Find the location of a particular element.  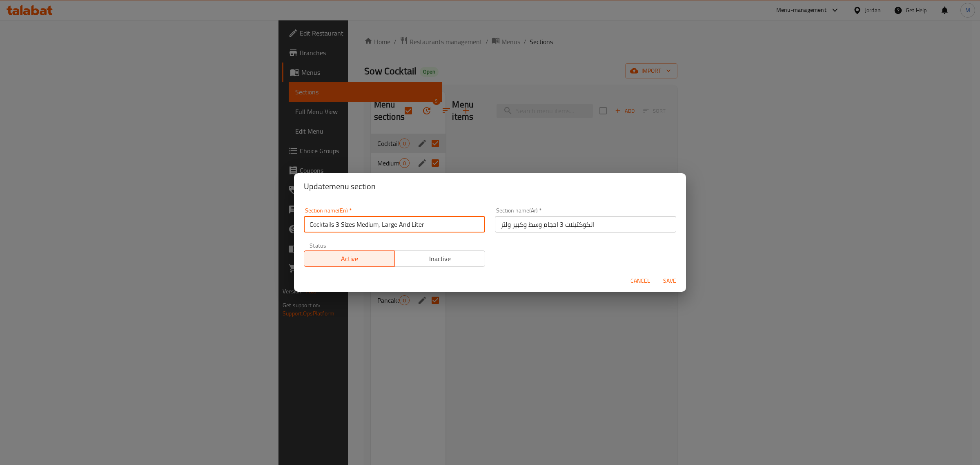

span: Active is located at coordinates (349, 259).